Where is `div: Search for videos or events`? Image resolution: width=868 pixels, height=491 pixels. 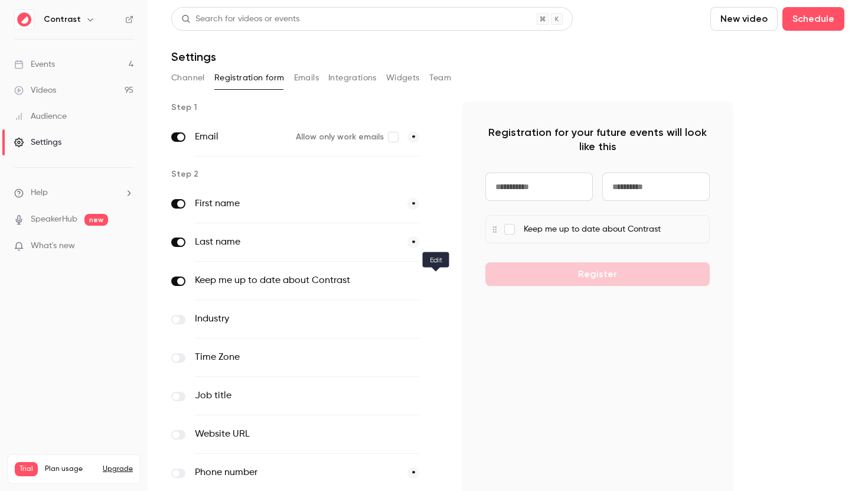
div: Search for videos or events is located at coordinates (240, 19).